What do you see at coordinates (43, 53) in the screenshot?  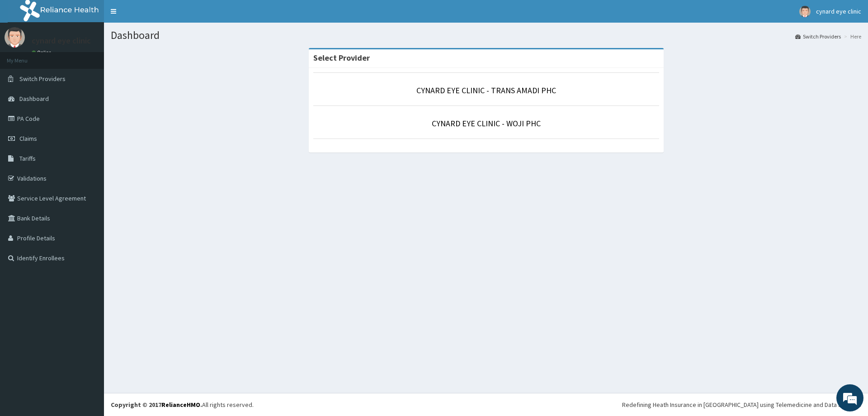 I see `a: Online` at bounding box center [43, 53].